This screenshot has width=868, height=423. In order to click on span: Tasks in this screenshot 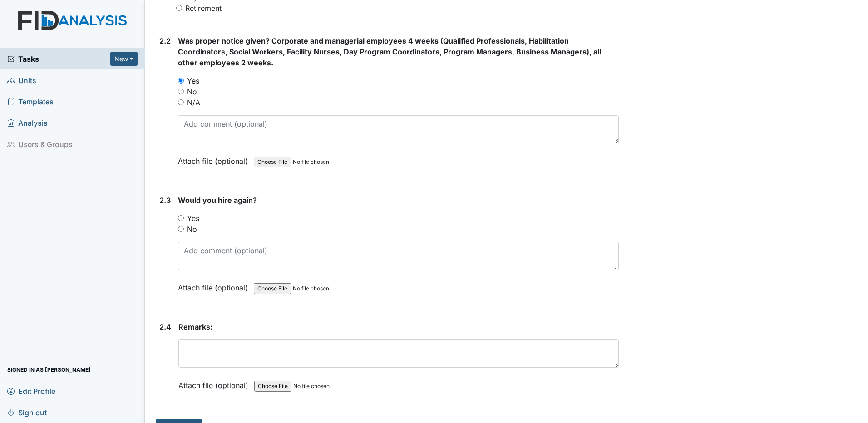, I will do `click(59, 59)`.